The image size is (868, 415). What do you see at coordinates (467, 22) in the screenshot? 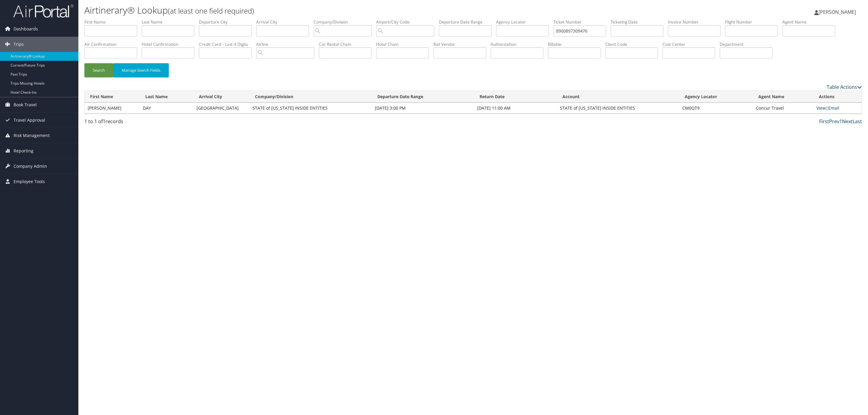
I see `label: Departure Date Range` at bounding box center [467, 22].